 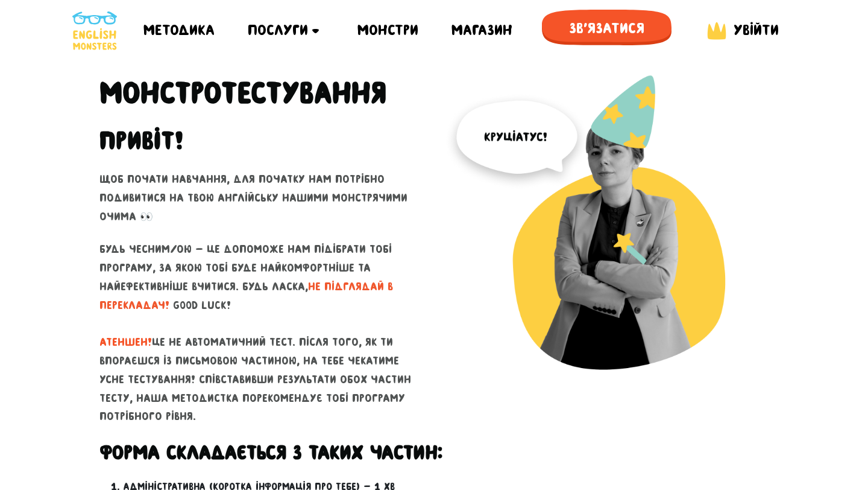 I want to click on h1: Монстро­­тестування, so click(x=243, y=93).